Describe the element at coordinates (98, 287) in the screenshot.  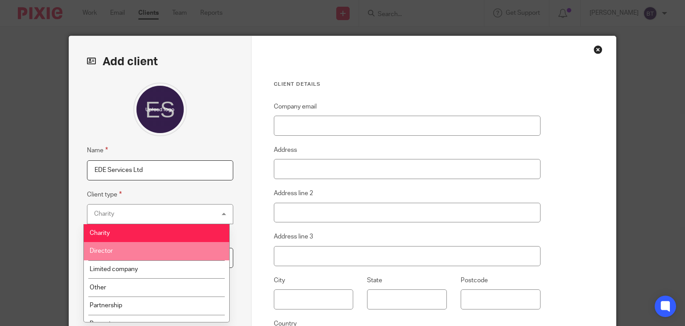
I see `span: Other` at that location.